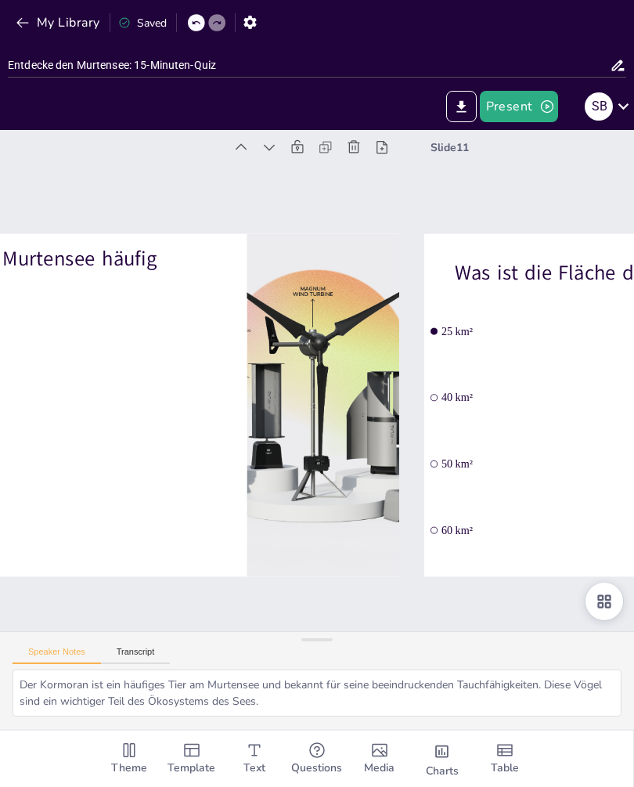  Describe the element at coordinates (59, 23) in the screenshot. I see `button: My Library` at that location.